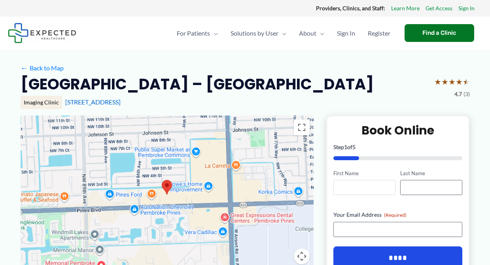 This screenshot has width=490, height=265. What do you see at coordinates (301, 127) in the screenshot?
I see `button: Toggle fullscreen view` at bounding box center [301, 127].